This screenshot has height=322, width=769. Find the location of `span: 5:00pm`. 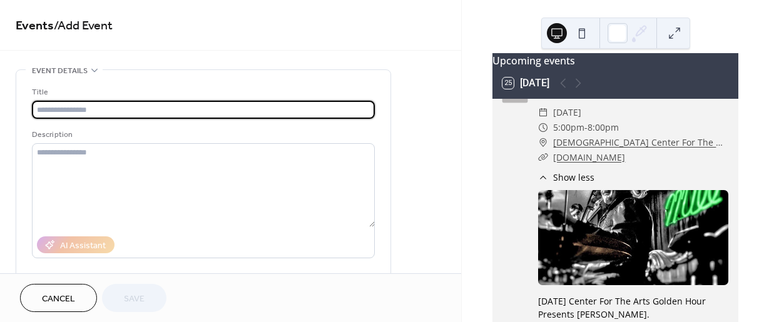

span: 5:00pm is located at coordinates (569, 128).